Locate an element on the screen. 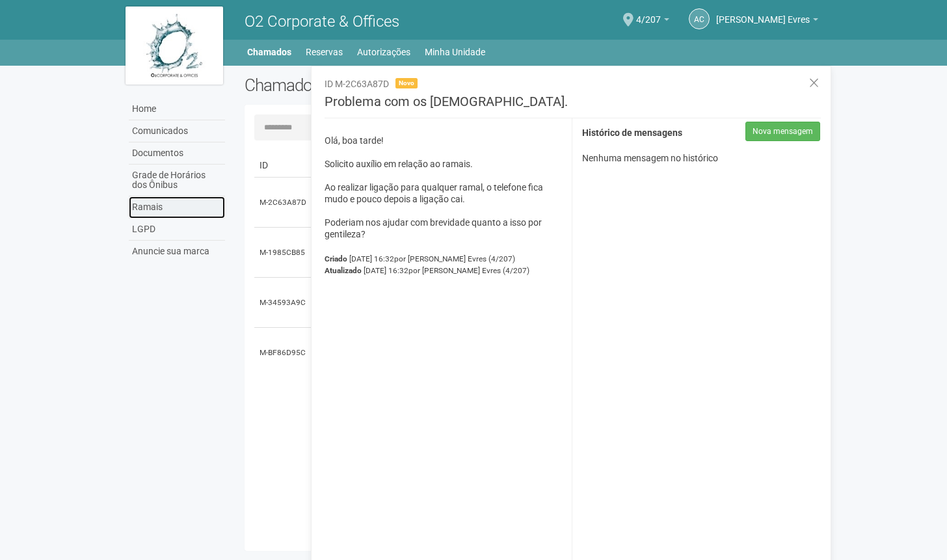  td: M-BF86D95C is located at coordinates (284, 352).